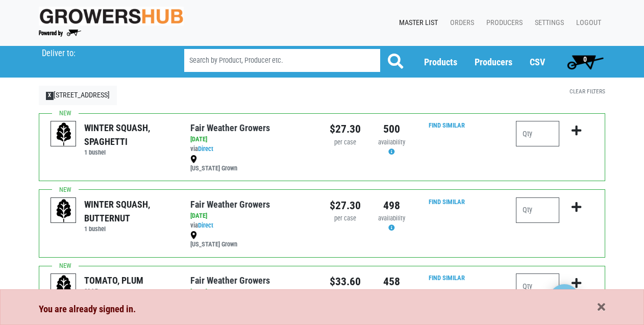 This screenshot has height=325, width=644. What do you see at coordinates (586, 23) in the screenshot?
I see `a: Logout` at bounding box center [586, 23].